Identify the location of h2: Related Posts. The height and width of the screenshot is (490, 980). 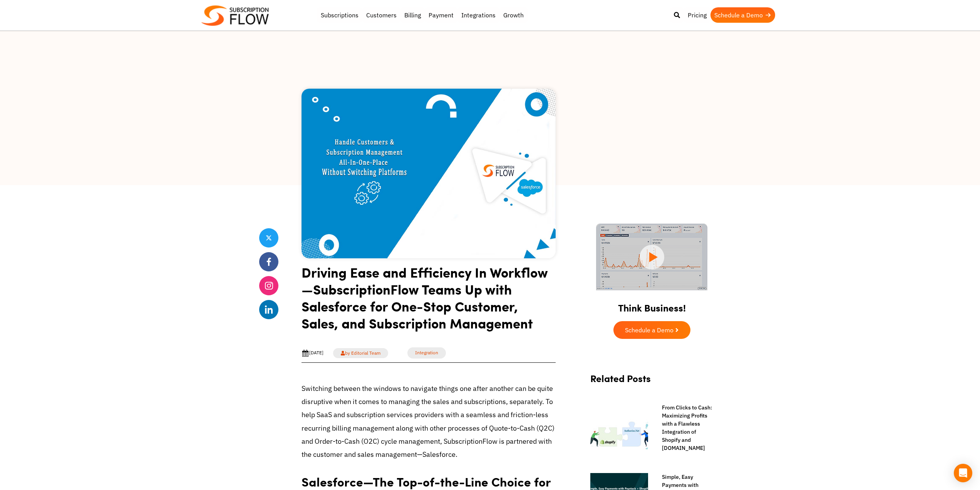
(652, 382).